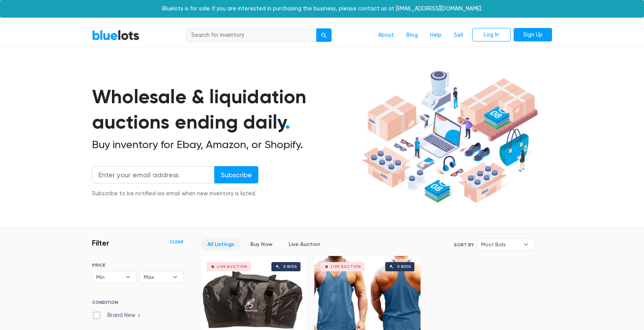  What do you see at coordinates (464, 245) in the screenshot?
I see `label: Sort By` at bounding box center [464, 245].